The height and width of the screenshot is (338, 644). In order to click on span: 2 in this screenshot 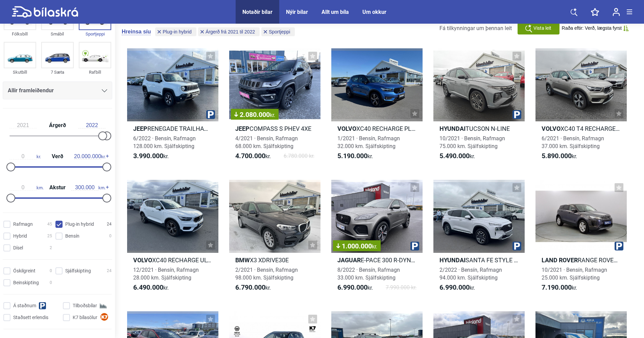, I will do `click(51, 248)`.